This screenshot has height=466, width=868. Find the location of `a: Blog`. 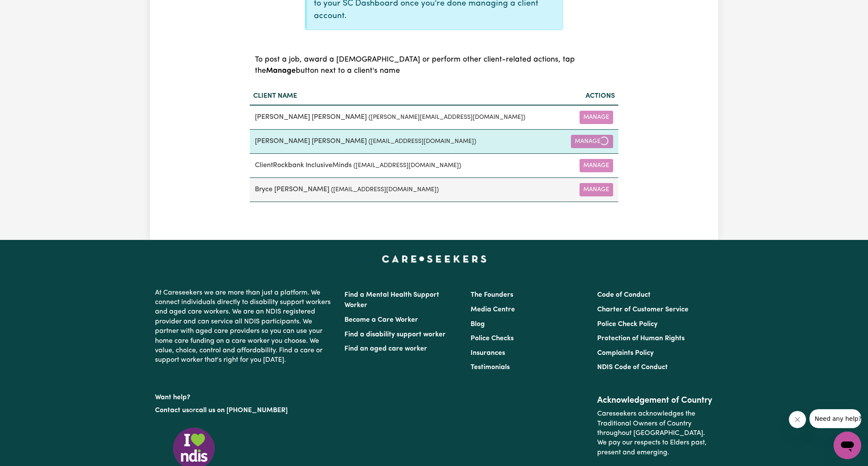

a: Blog is located at coordinates (478, 324).